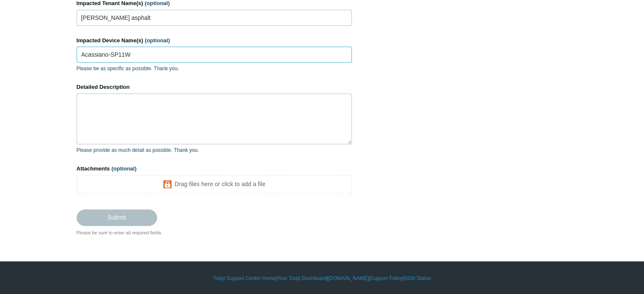 Image resolution: width=644 pixels, height=294 pixels. Describe the element at coordinates (214, 87) in the screenshot. I see `label: Detailed Description` at that location.